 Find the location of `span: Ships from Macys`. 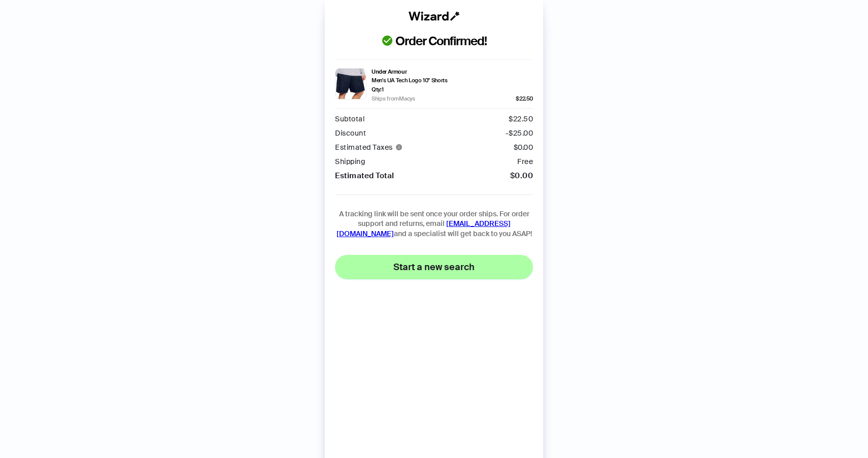

span: Ships from Macys is located at coordinates (393, 98).